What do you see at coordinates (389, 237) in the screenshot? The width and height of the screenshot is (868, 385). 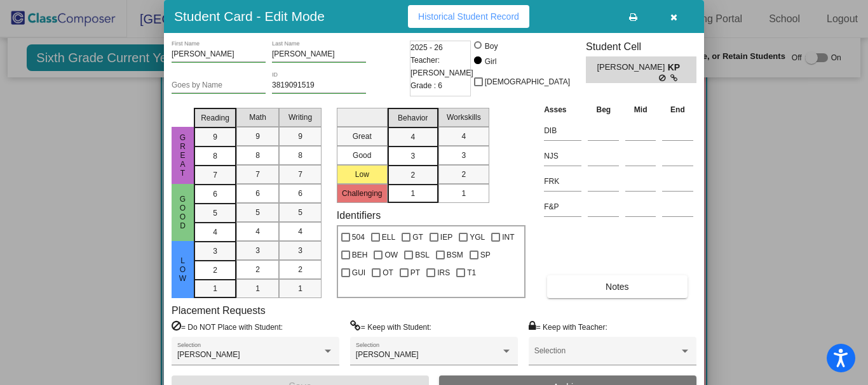 I see `span: ELL` at bounding box center [389, 237].